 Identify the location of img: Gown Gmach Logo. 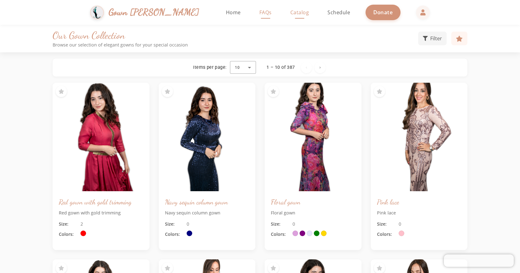
(97, 12).